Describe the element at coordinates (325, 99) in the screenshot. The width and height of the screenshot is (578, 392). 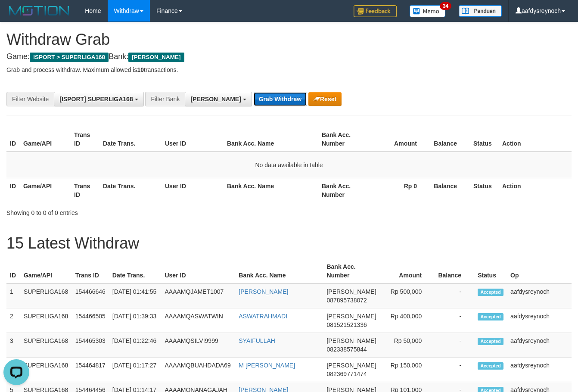
I see `button: Reset` at that location.